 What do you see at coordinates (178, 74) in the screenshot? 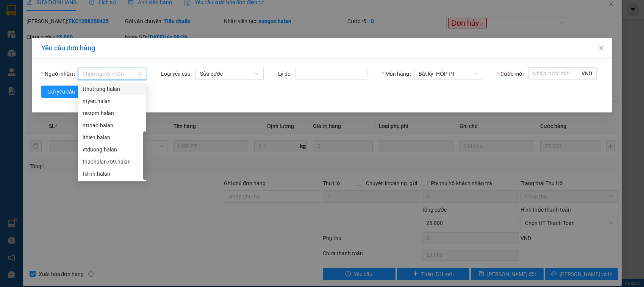
I see `label: Loại yêu cầu` at bounding box center [178, 74].